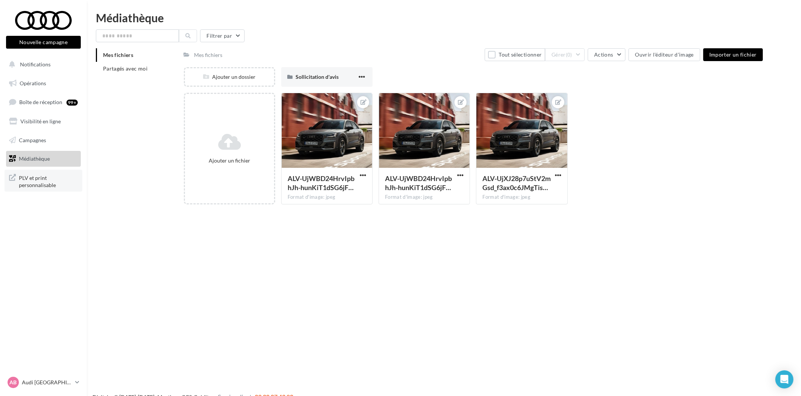  I want to click on button: Tout sélectionner, so click(515, 55).